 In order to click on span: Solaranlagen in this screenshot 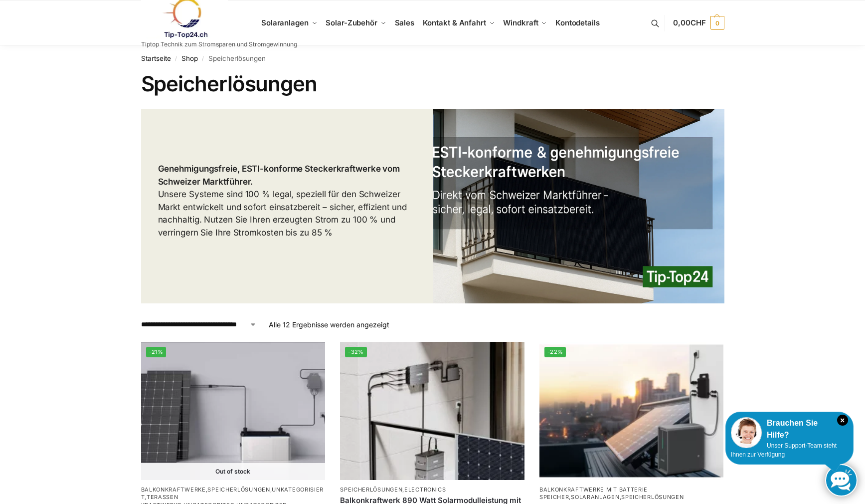, I will do `click(285, 22)`.